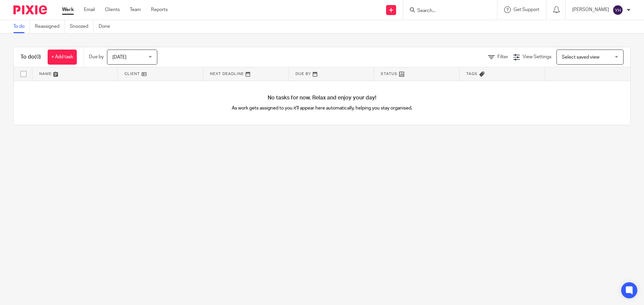 This screenshot has height=305, width=644. Describe the element at coordinates (96, 57) in the screenshot. I see `p: Due by` at that location.